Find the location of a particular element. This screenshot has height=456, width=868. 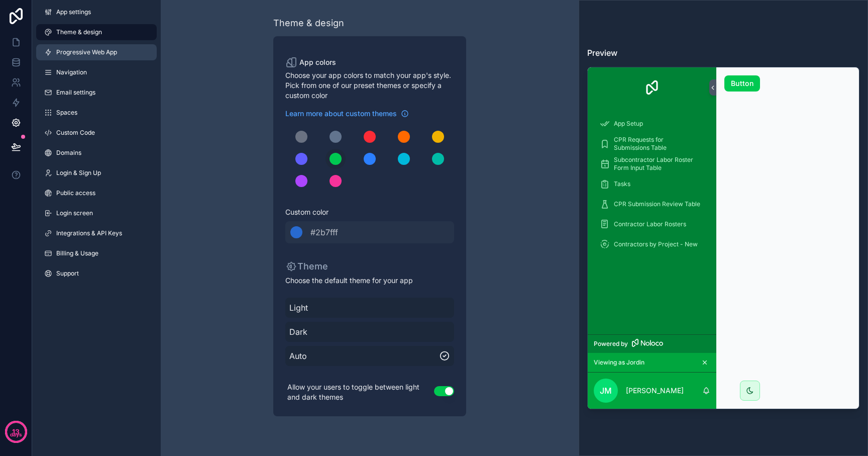

span: Public access is located at coordinates (76, 193).